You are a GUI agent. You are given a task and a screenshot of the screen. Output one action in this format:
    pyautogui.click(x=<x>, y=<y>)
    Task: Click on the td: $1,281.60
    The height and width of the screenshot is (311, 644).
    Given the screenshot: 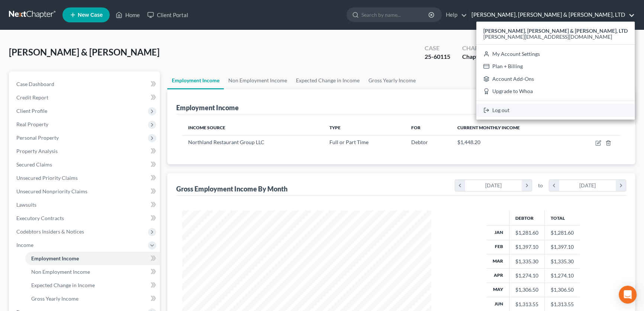 What is the action you would take?
    pyautogui.click(x=563, y=233)
    